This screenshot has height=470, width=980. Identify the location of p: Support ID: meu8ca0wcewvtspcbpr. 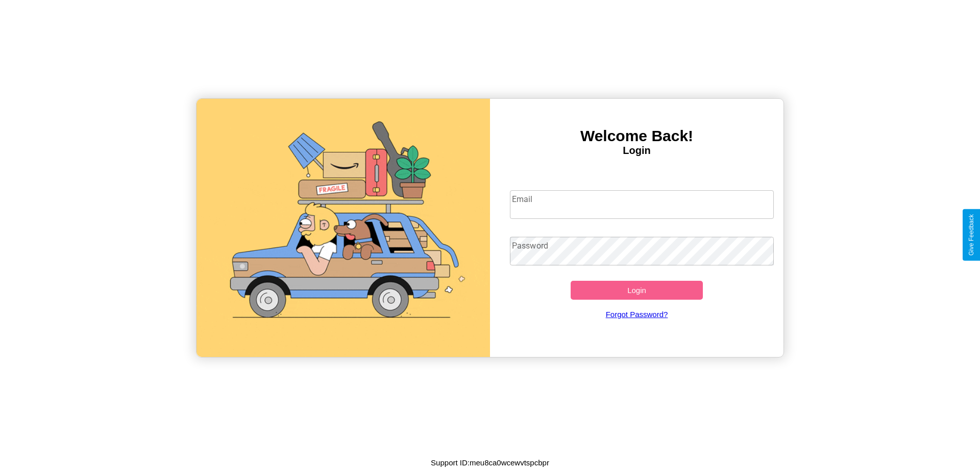
(490, 461).